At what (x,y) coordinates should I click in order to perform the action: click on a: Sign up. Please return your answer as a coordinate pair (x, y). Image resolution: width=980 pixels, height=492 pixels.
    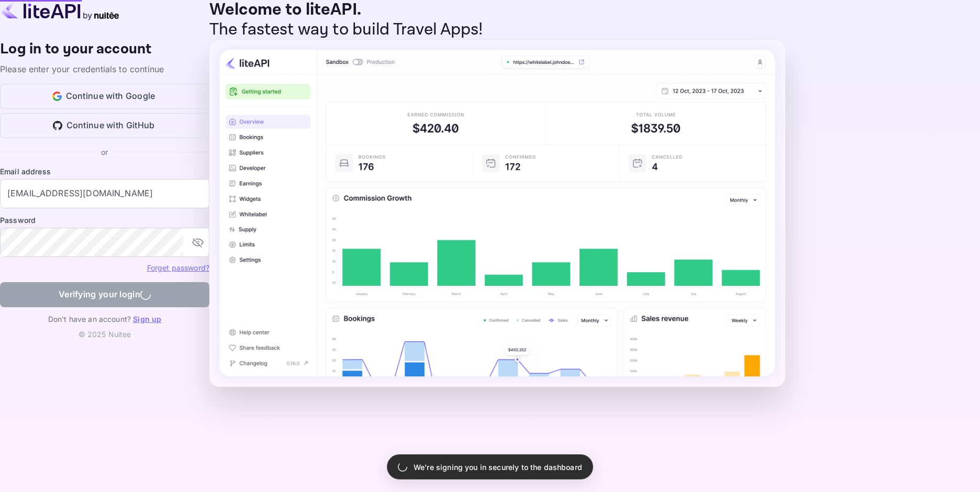
    Looking at the image, I should click on (147, 318).